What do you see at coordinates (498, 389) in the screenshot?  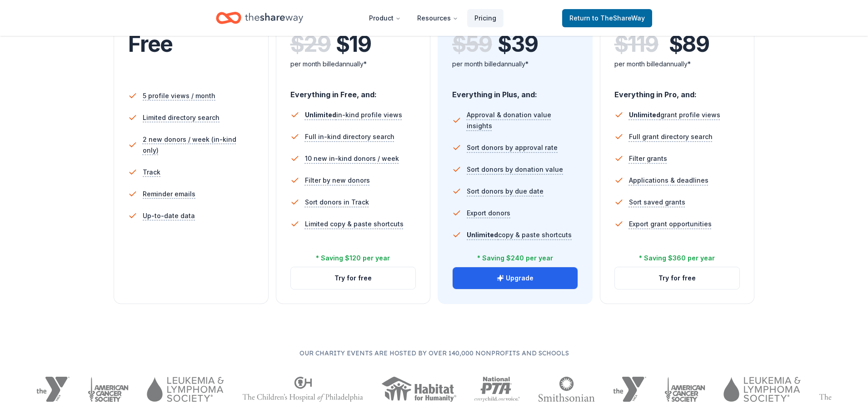 I see `img: National PTA` at bounding box center [498, 389].